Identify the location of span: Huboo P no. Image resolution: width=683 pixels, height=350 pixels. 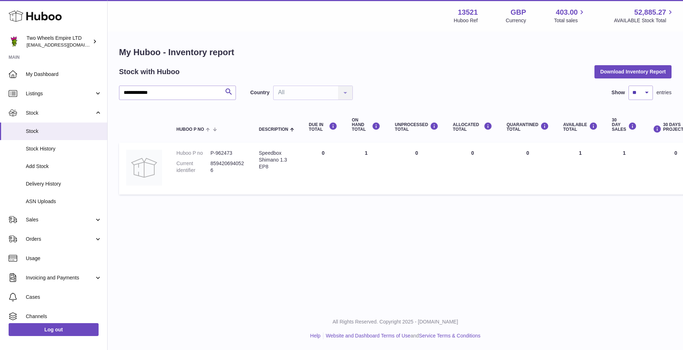
(190, 129).